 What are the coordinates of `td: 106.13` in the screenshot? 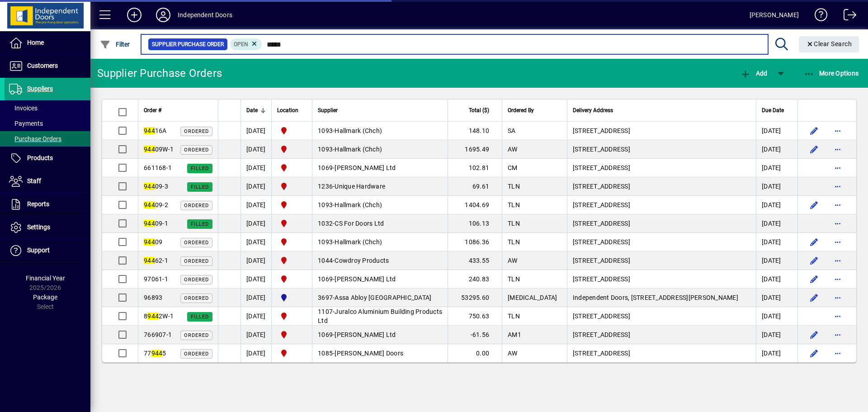 It's located at (474, 223).